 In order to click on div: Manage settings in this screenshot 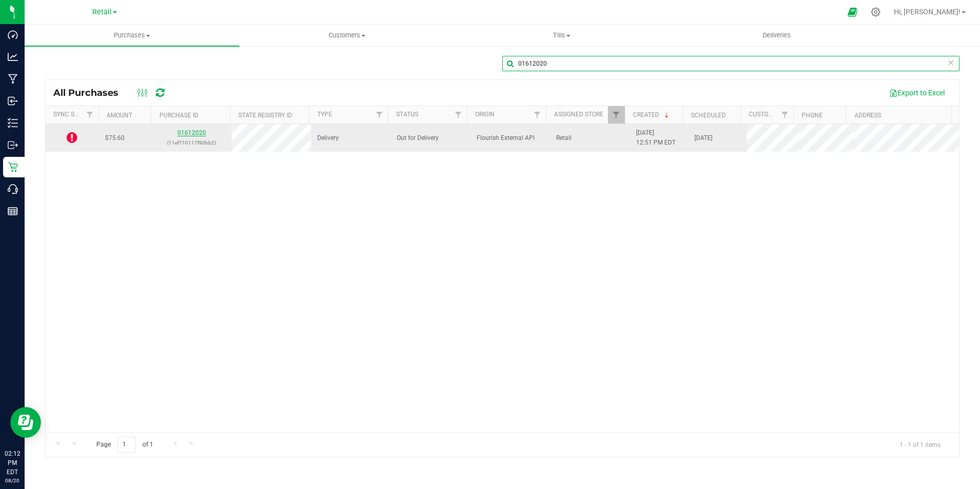, I will do `click(876, 12)`.